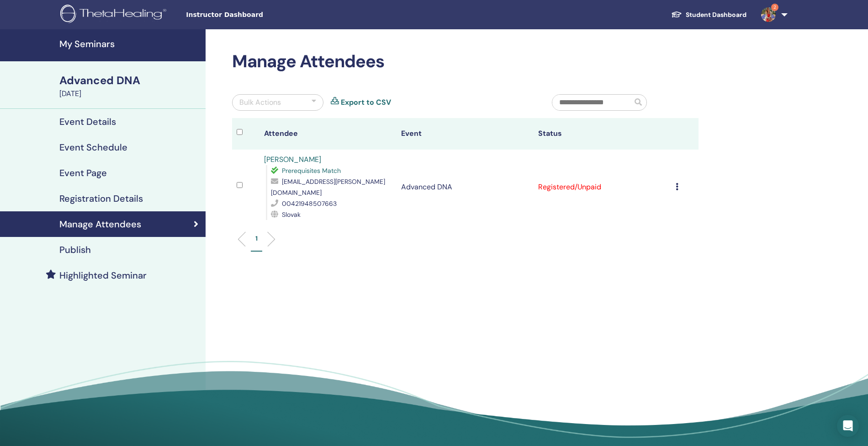 The image size is (868, 446). I want to click on div: Advanced DNA, so click(130, 80).